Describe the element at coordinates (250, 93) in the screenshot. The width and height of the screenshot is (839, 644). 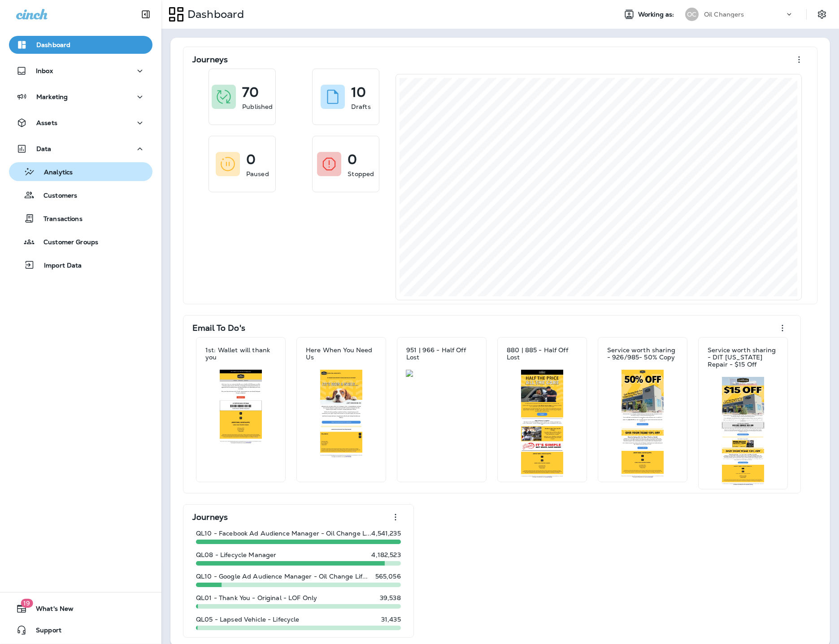
I see `p: 70` at that location.